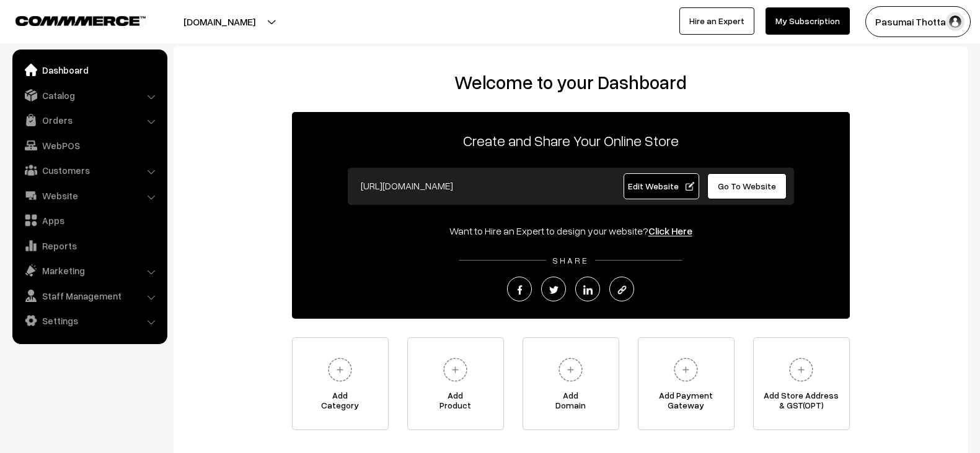 Image resolution: width=980 pixels, height=453 pixels. I want to click on a: Orders, so click(89, 120).